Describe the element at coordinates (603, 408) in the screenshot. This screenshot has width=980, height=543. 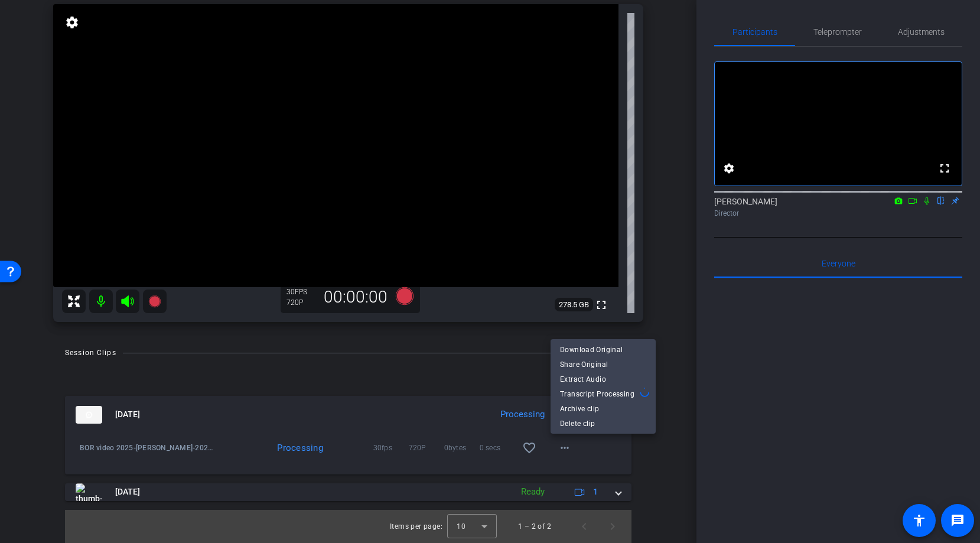
I see `span: Archive clip` at that location.